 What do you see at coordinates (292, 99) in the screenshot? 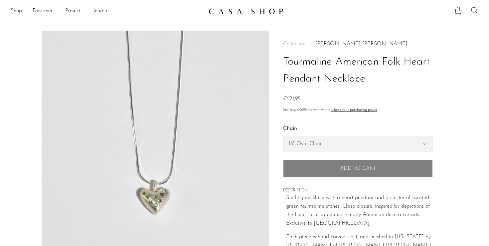
I see `span: €271,95` at bounding box center [292, 99].